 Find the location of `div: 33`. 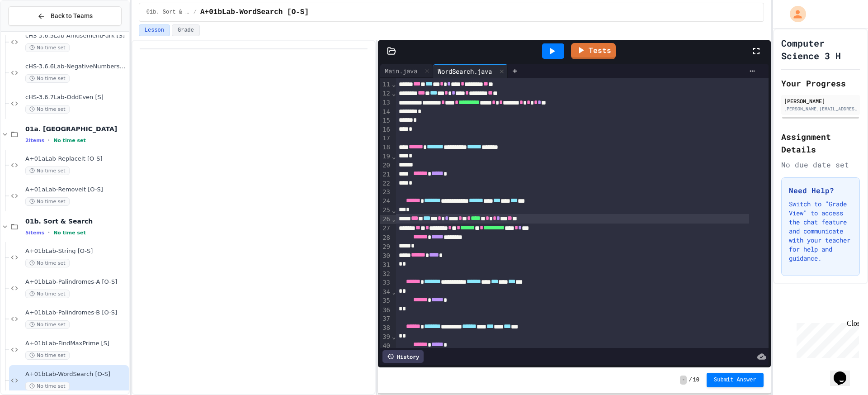

div: 33 is located at coordinates (385, 282).